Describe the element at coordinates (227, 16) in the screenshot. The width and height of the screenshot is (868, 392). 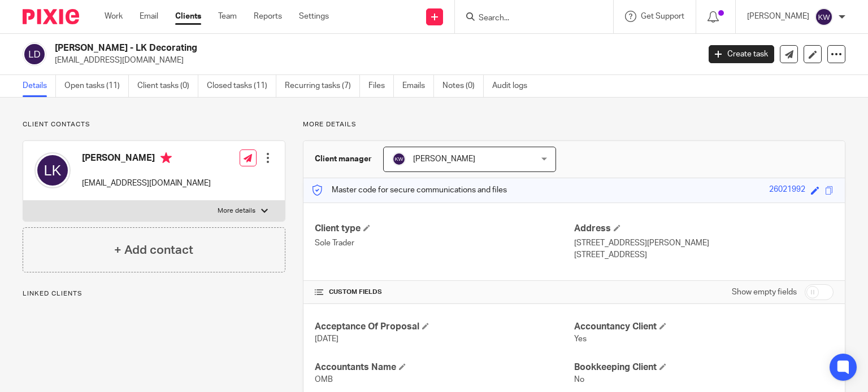
I see `a: Team` at that location.